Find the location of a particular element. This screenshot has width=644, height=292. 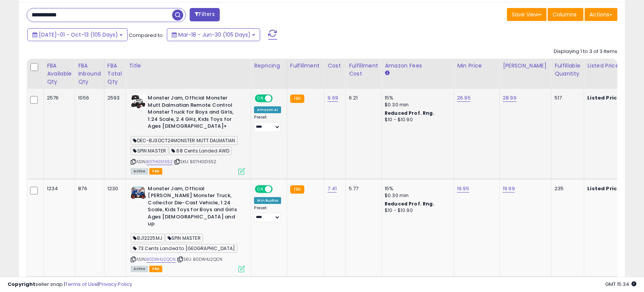

button: Save View is located at coordinates (527, 14).